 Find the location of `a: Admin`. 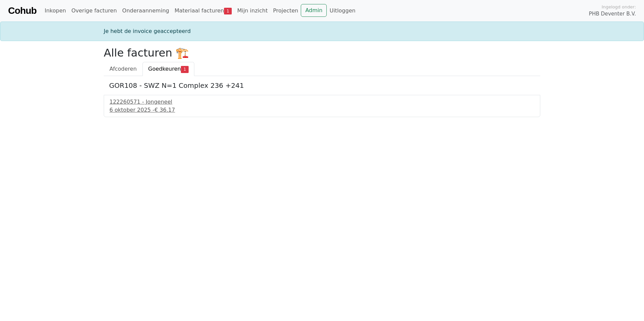

a: Admin is located at coordinates (314, 11).